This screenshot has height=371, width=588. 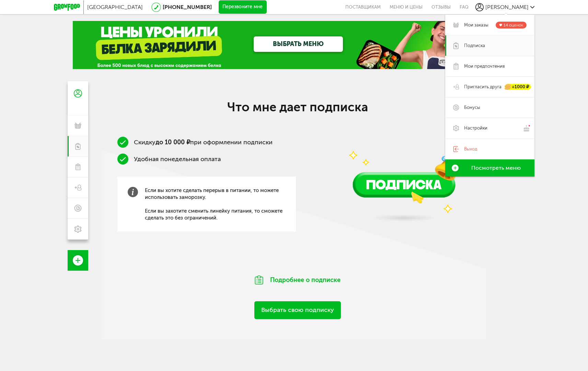 What do you see at coordinates (472, 108) in the screenshot?
I see `span: Бонусы` at bounding box center [472, 108].